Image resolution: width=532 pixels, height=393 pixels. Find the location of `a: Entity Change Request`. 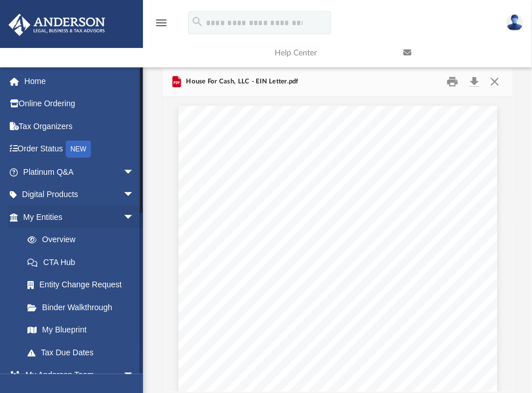

a: Entity Change Request is located at coordinates (83, 285).